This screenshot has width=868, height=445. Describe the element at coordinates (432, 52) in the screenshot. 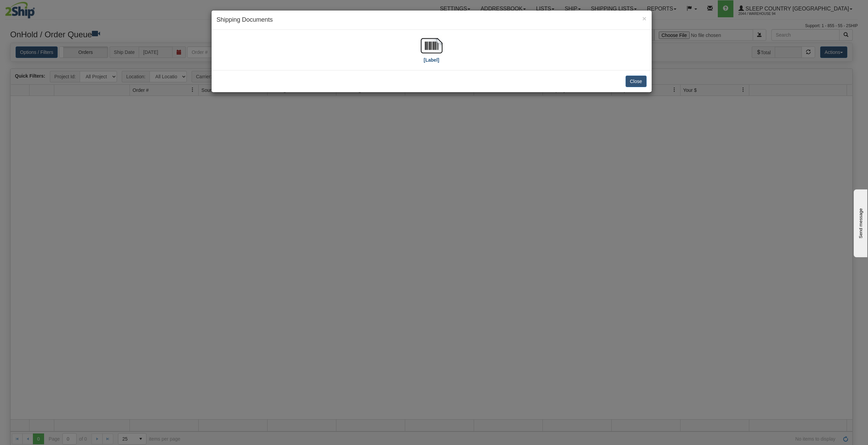

I see `a: [Label]` at that location.